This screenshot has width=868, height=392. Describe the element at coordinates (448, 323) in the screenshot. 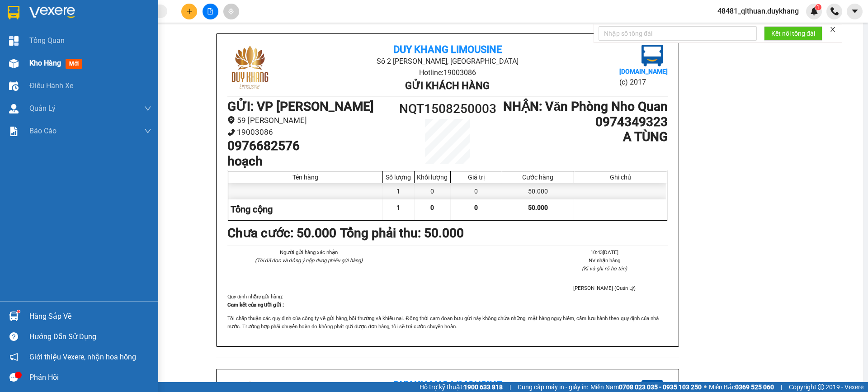

I see `p: Tôi chấp thuận các quy định của công ty về gửi hàng, bồi thường và khiếu nại. Đồng thời cam đoan ...` at that location.